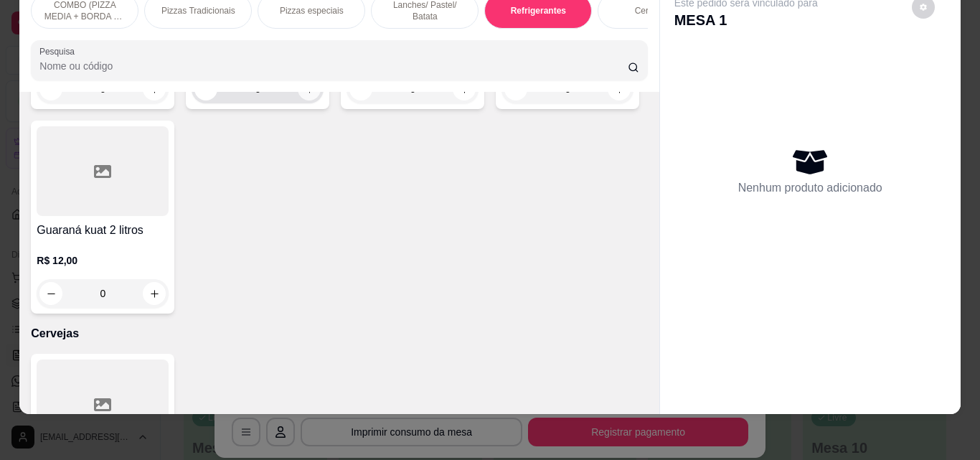  What do you see at coordinates (102, 230) in the screenshot?
I see `h4: Guaraná kuat 2 litros` at bounding box center [102, 230].